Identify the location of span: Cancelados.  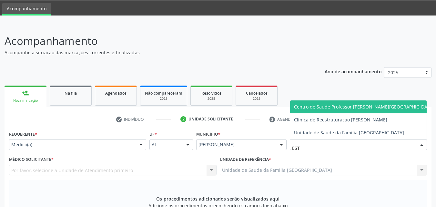
(256, 93).